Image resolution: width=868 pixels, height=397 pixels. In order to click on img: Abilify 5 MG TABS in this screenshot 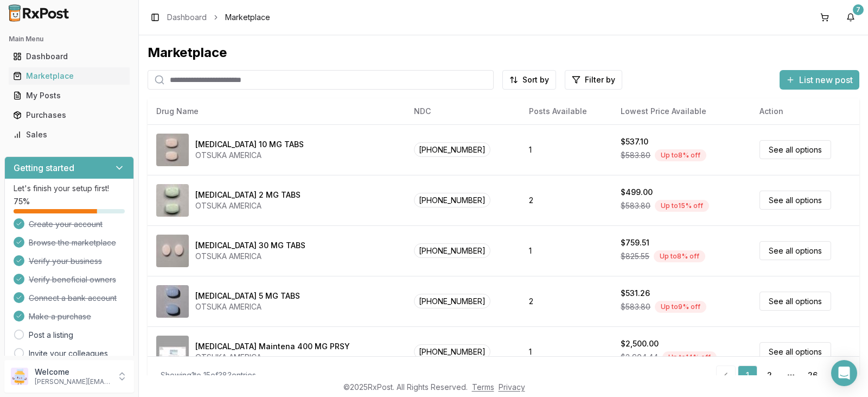, I will do `click(172, 301)`.